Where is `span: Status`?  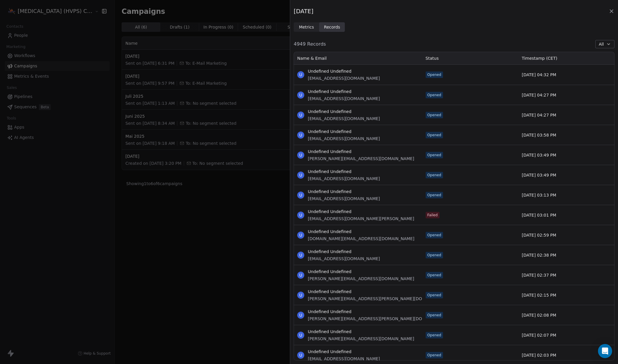 span: Status is located at coordinates (432, 58).